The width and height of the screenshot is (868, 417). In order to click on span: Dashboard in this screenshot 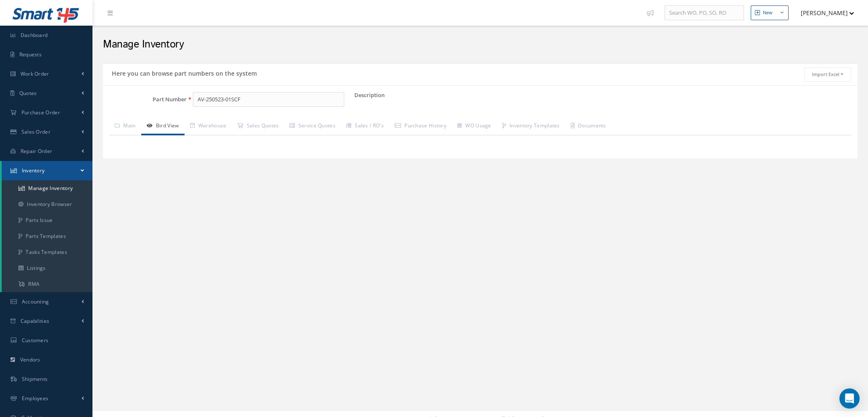, I will do `click(34, 35)`.